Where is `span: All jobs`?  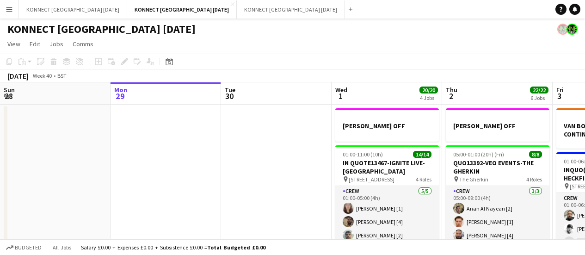
span: All jobs is located at coordinates (62, 247).